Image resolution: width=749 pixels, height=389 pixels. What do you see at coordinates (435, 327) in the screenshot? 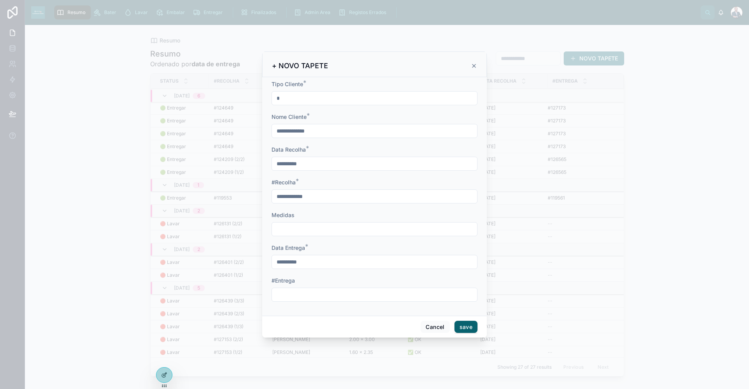
I see `button: Cancel` at bounding box center [435, 327].